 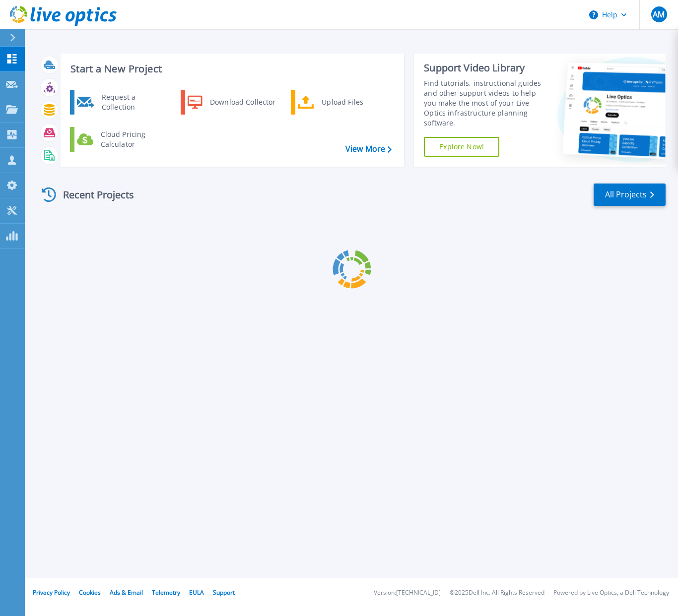 I want to click on div: Recent Projects, so click(x=93, y=194).